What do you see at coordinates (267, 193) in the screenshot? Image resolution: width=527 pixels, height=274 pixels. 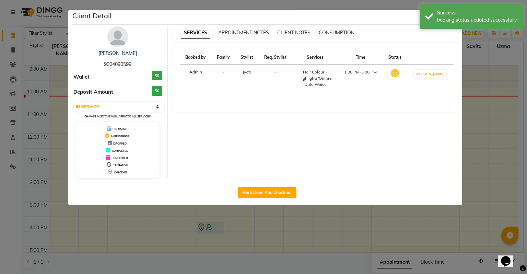 I see `button: Mark Done And Checkout` at bounding box center [267, 193].